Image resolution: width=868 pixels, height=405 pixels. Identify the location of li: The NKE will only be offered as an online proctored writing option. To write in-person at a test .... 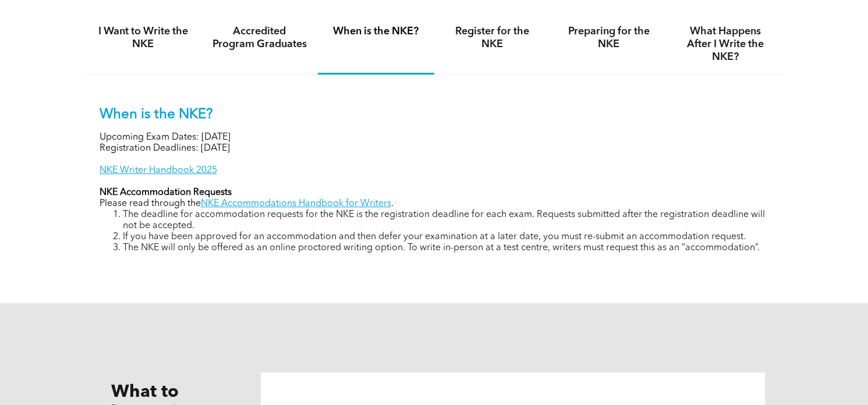
(446, 248).